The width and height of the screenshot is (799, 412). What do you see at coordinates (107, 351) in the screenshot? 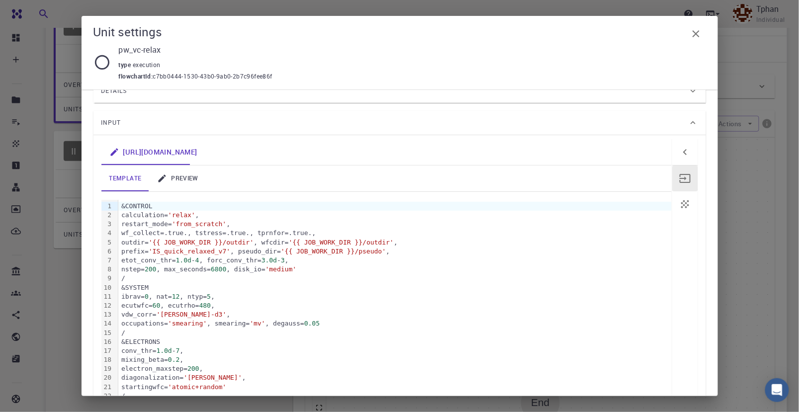
I see `div: 17` at bounding box center [107, 351].